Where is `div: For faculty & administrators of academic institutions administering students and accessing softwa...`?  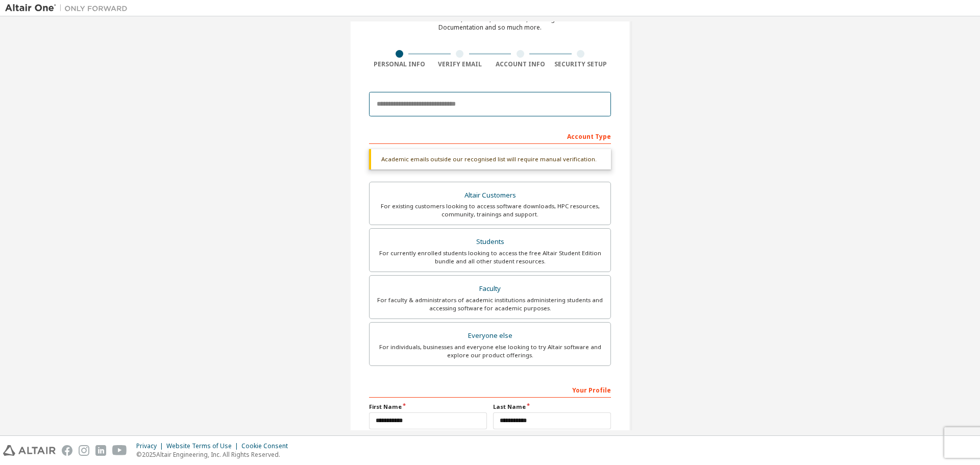
div: For faculty & administrators of academic institutions administering students and accessing softwa... is located at coordinates (490, 305).